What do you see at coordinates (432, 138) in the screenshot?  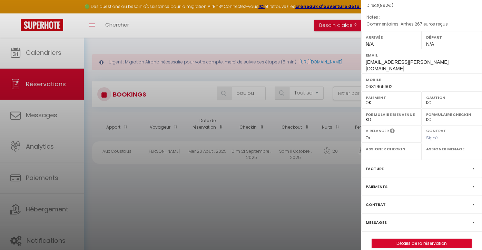 I see `span: Signé` at bounding box center [432, 138].